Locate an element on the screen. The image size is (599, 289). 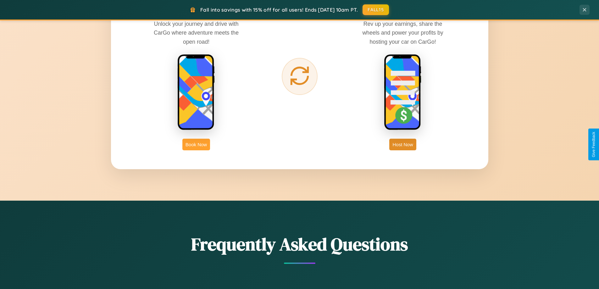
button: FALL15 is located at coordinates (376, 10).